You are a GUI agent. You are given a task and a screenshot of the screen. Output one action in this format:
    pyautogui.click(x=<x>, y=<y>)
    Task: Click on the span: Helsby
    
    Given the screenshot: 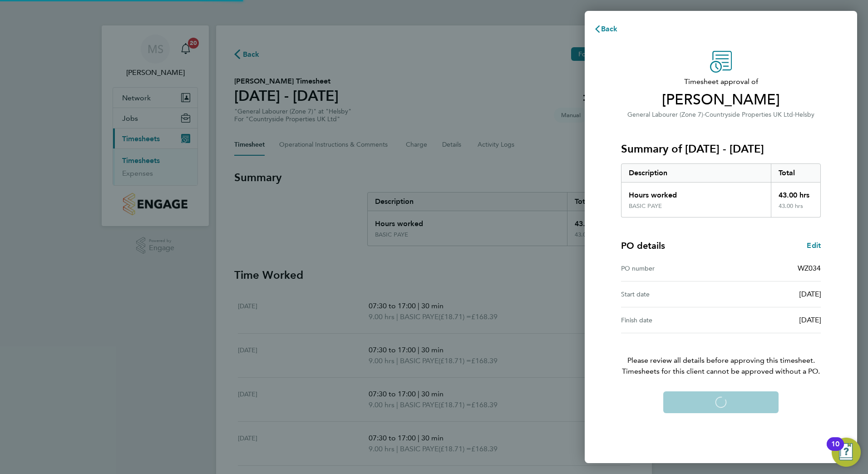 What is the action you would take?
    pyautogui.click(x=805, y=114)
    